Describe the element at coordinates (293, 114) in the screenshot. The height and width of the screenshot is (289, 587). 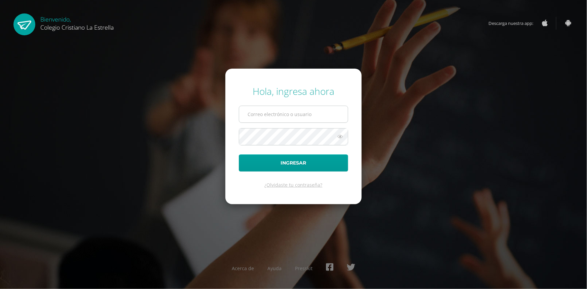
I see `input: Correo electrónico o usuario` at that location.